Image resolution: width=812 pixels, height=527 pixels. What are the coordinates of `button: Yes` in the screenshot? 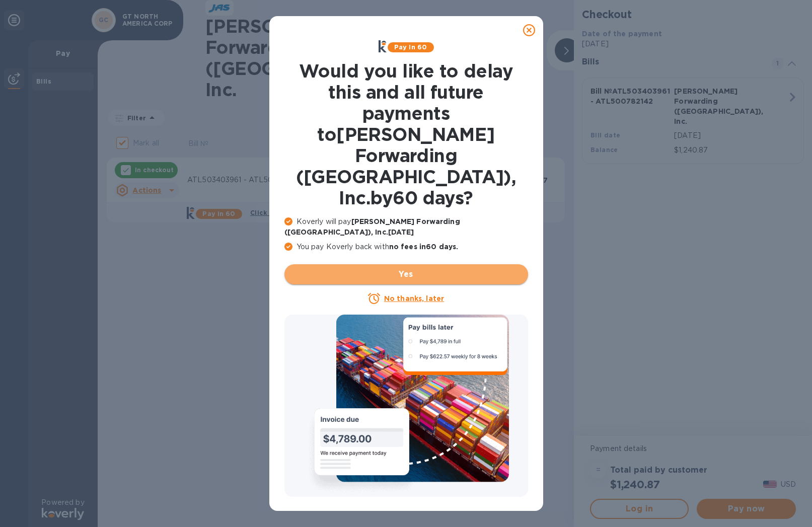 It's located at (406, 274).